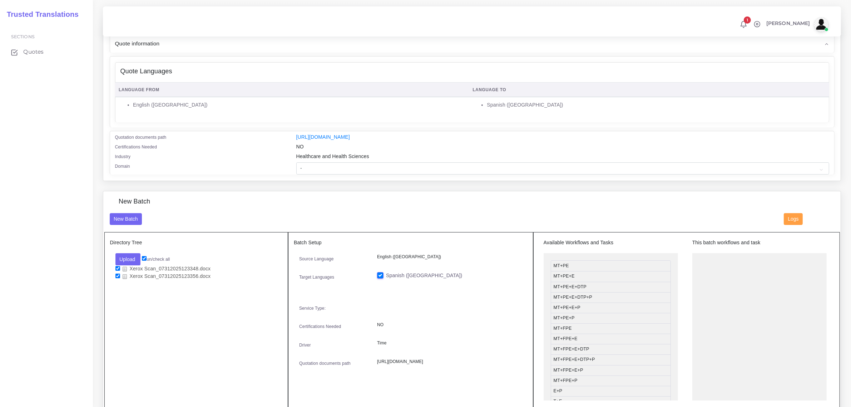 The image size is (851, 407). What do you see at coordinates (144, 258) in the screenshot?
I see `input: un/check all` at bounding box center [144, 258].